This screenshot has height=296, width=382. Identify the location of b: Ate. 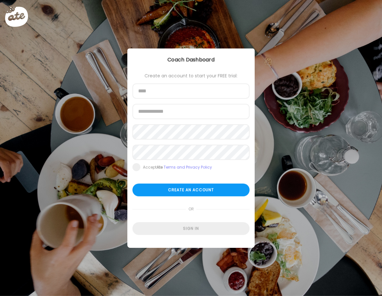
(160, 167).